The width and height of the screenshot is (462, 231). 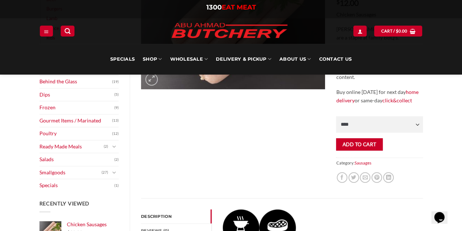 I want to click on a: Dips, so click(x=77, y=94).